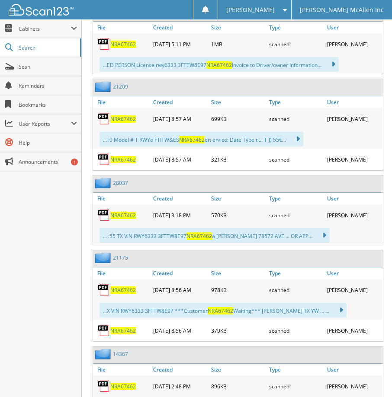 This screenshot has height=397, width=392. What do you see at coordinates (45, 124) in the screenshot?
I see `span: User Reports` at bounding box center [45, 124].